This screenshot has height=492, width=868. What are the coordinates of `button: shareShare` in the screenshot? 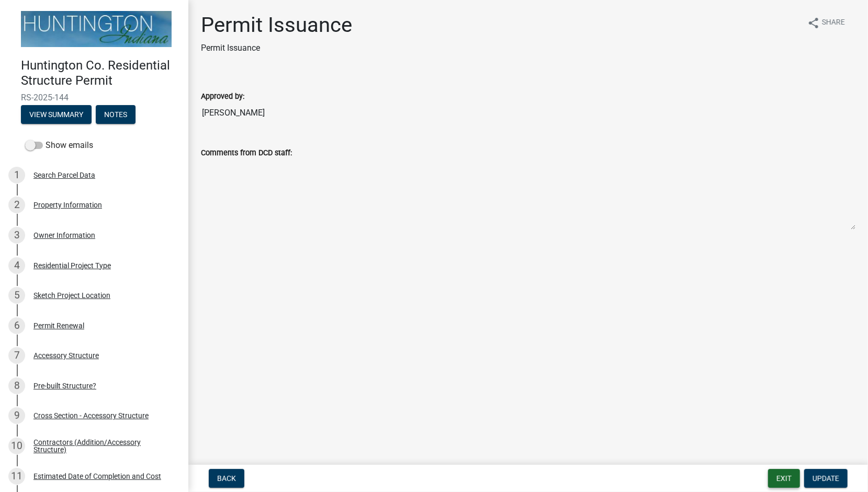 It's located at (827, 23).